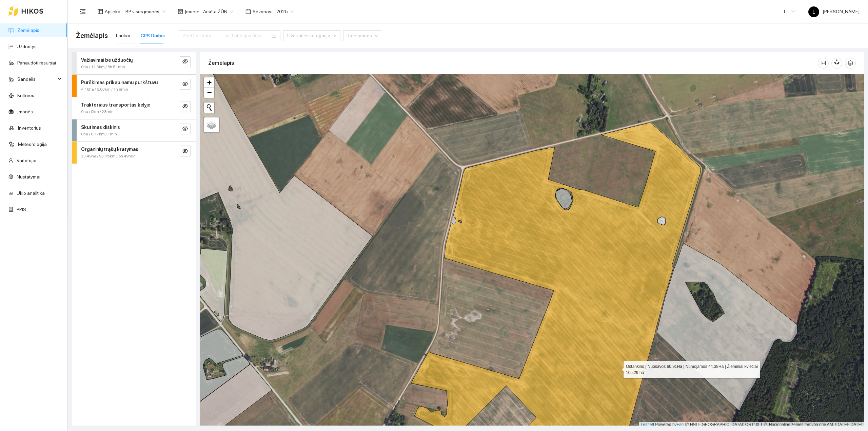  What do you see at coordinates (226, 36) in the screenshot?
I see `span: to` at bounding box center [226, 36].